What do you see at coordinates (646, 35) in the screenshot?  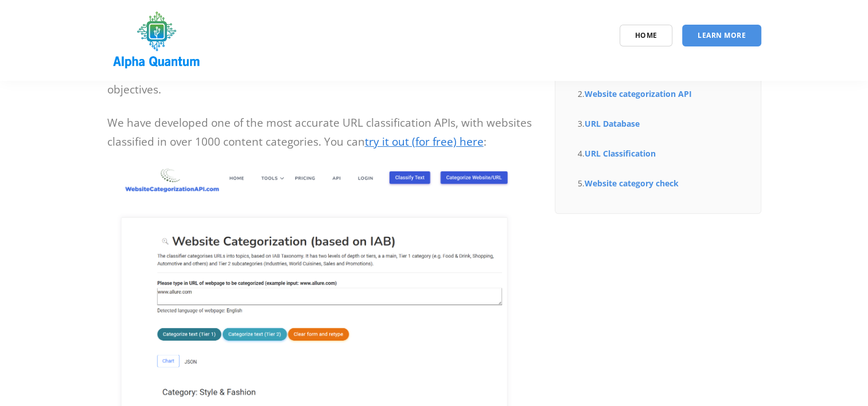 I see `a: Home` at bounding box center [646, 35].